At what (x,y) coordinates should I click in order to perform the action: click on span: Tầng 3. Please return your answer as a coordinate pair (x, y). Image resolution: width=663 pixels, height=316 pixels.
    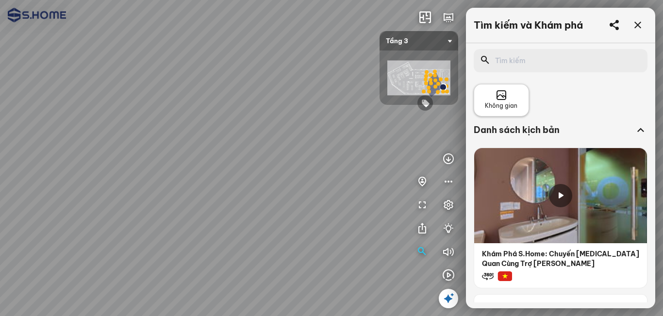
    Looking at the image, I should click on (419, 41).